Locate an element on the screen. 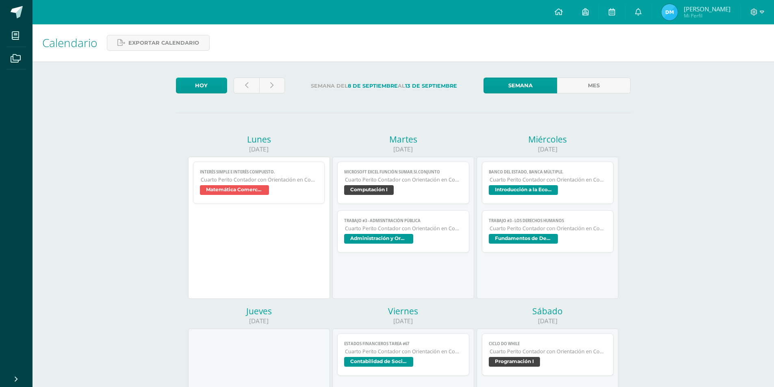  span: Interés simple e interés compuesto. is located at coordinates (259, 172).